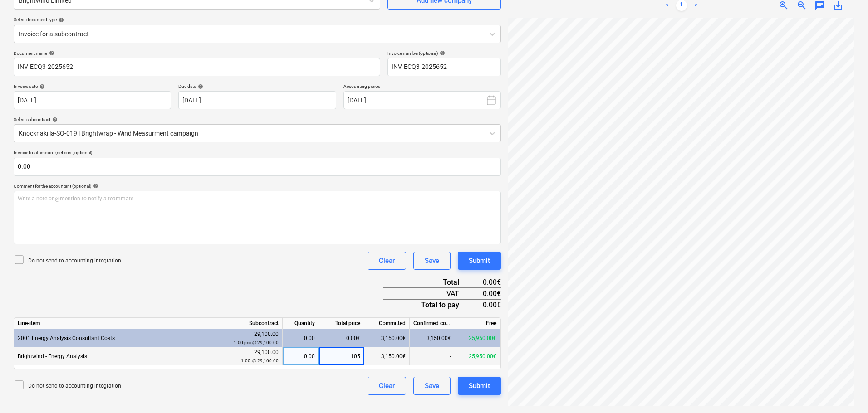  I want to click on div: Free, so click(478, 324).